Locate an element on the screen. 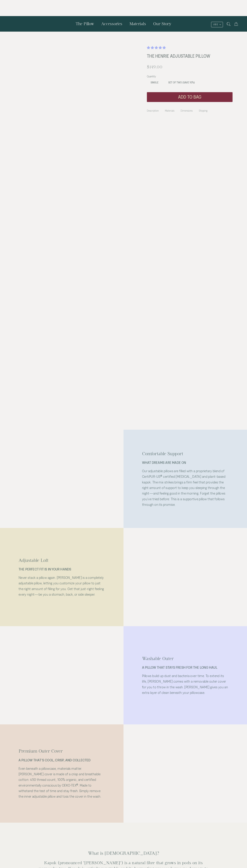  h1: The Henrie Adjustable Pillow is located at coordinates (183, 56).